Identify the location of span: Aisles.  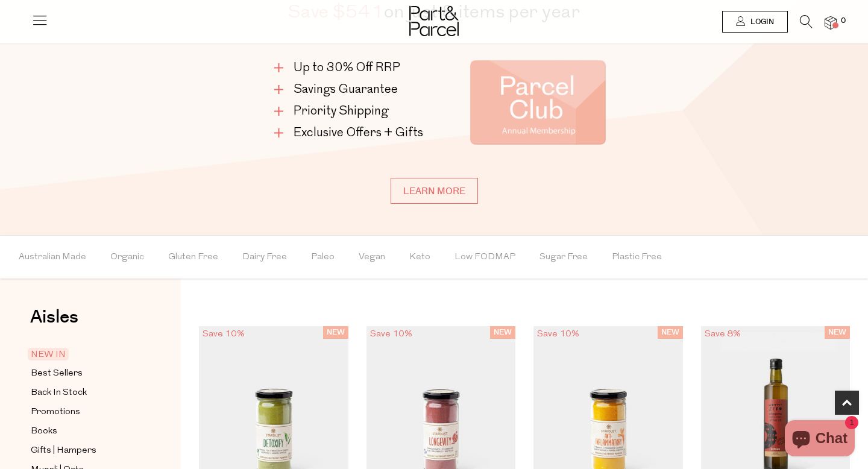
(54, 317).